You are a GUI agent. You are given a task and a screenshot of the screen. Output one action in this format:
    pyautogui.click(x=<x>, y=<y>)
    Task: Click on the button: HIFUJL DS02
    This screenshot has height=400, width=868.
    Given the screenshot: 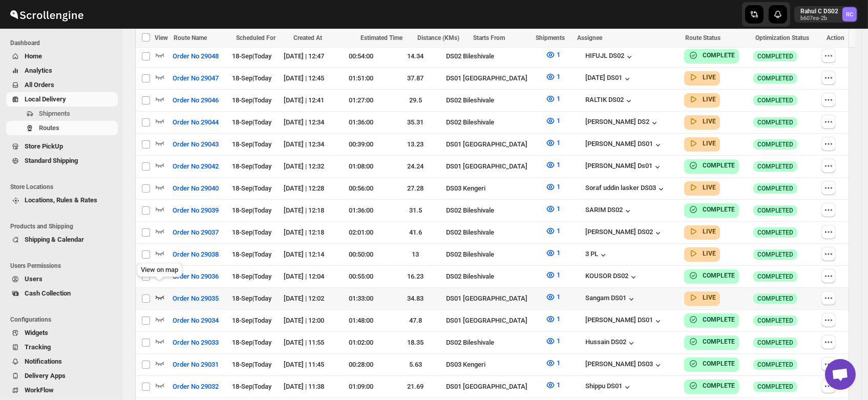 What is the action you would take?
    pyautogui.click(x=610, y=57)
    